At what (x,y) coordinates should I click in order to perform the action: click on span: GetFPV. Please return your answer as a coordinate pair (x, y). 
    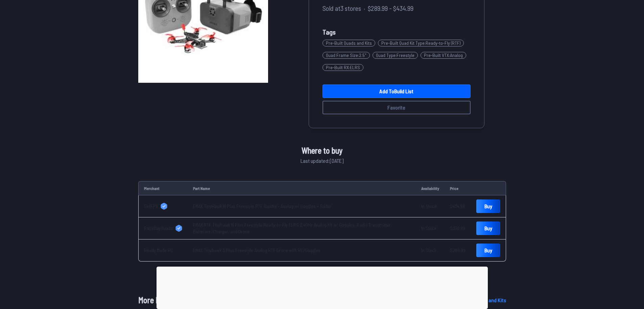
    Looking at the image, I should click on (151, 206).